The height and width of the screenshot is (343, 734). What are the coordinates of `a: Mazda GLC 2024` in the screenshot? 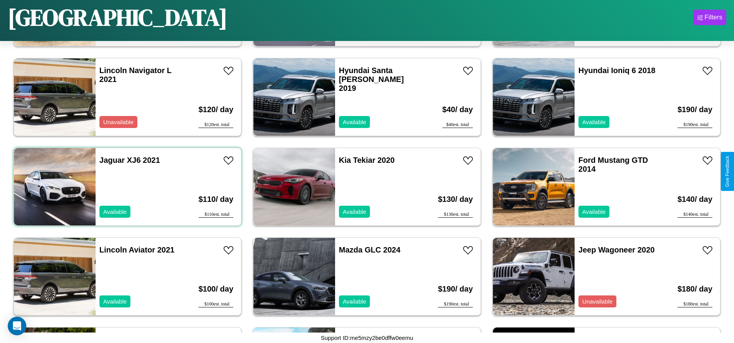 It's located at (370, 250).